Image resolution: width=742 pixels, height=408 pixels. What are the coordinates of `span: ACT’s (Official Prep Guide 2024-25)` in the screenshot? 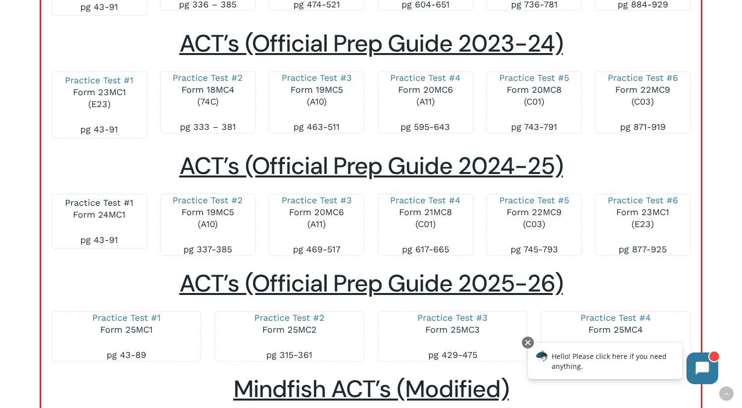 It's located at (371, 165).